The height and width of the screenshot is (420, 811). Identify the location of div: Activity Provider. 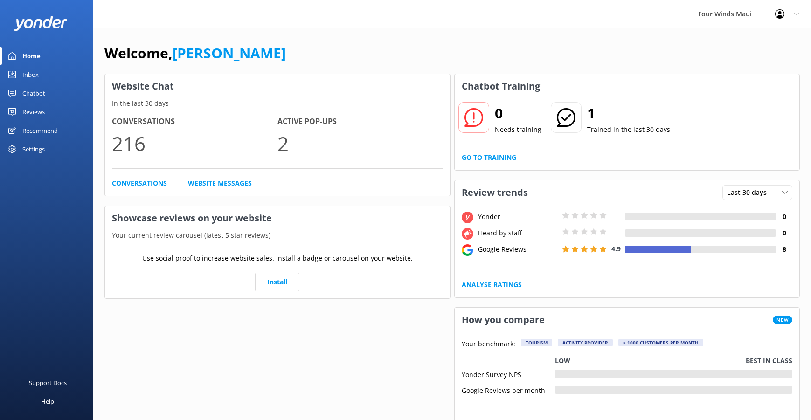
(585, 343).